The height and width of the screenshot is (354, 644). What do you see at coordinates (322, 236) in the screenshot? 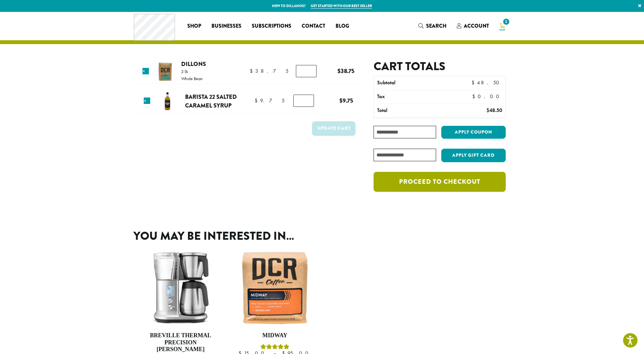
I see `h2: You may be interested in…` at bounding box center [322, 236].